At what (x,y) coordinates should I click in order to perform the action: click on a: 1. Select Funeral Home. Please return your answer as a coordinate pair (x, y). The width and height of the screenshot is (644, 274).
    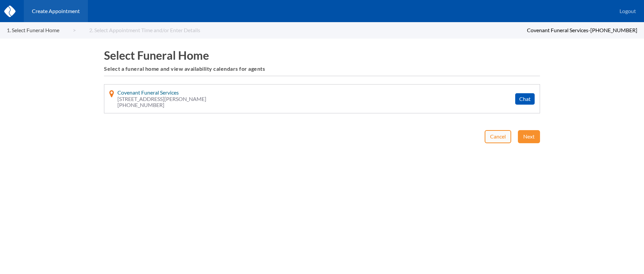
    Looking at the image, I should click on (41, 30).